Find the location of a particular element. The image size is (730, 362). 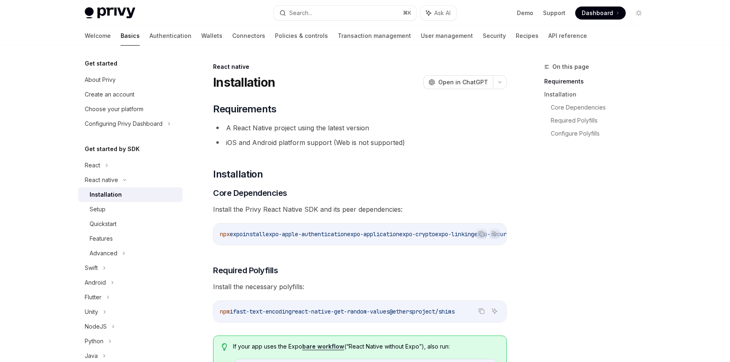

div: Advanced is located at coordinates (104, 253).